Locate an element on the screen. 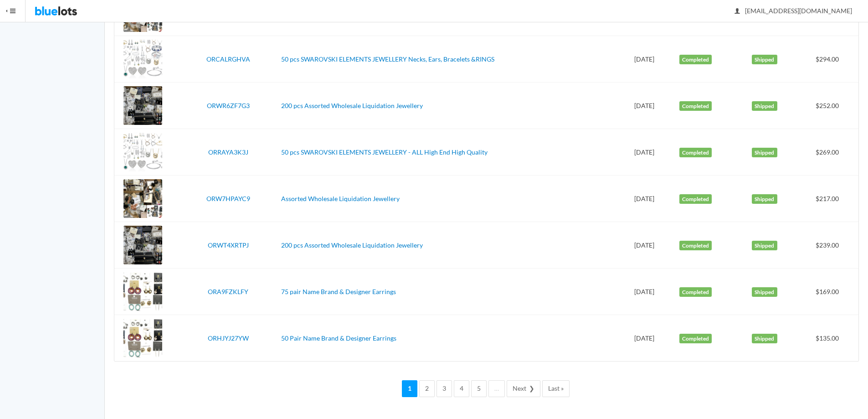 The width and height of the screenshot is (868, 419). a: 75 pair Name Brand & Designer Earrings is located at coordinates (339, 291).